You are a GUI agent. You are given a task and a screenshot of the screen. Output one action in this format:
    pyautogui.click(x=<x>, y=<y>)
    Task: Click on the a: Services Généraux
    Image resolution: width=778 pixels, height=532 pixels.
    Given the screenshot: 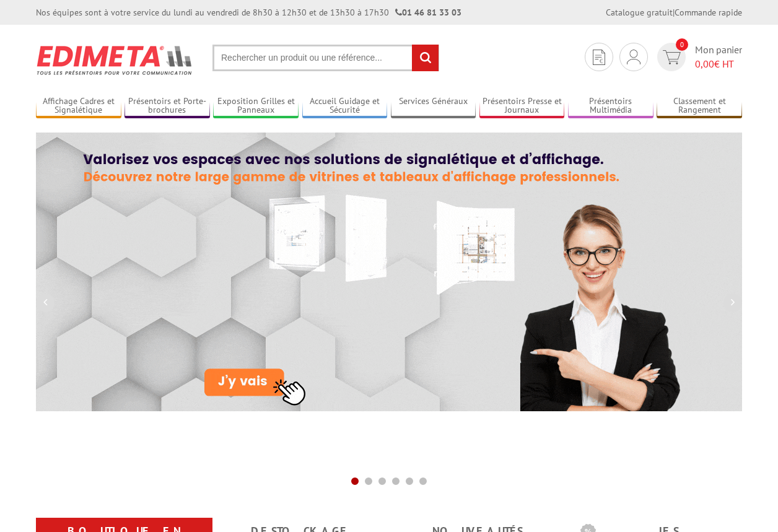 What is the action you would take?
    pyautogui.click(x=434, y=106)
    